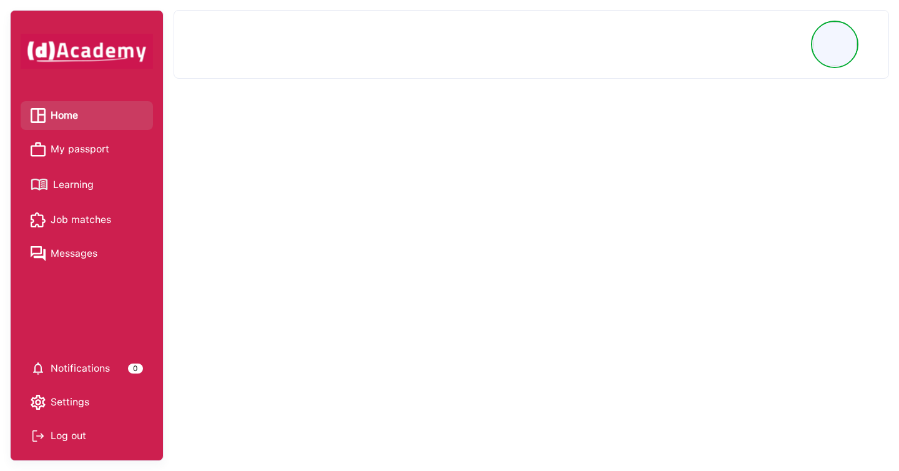 Image resolution: width=899 pixels, height=471 pixels. What do you see at coordinates (87, 220) in the screenshot?
I see `a: Job matches iconJob matches` at bounding box center [87, 220].